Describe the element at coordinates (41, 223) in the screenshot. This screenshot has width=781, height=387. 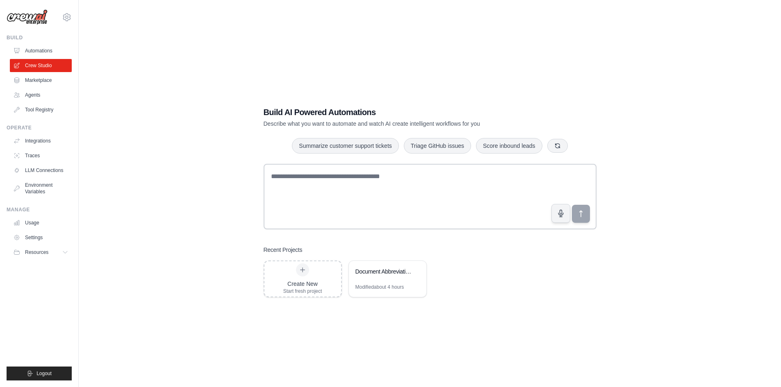
I see `a: Usage` at that location.